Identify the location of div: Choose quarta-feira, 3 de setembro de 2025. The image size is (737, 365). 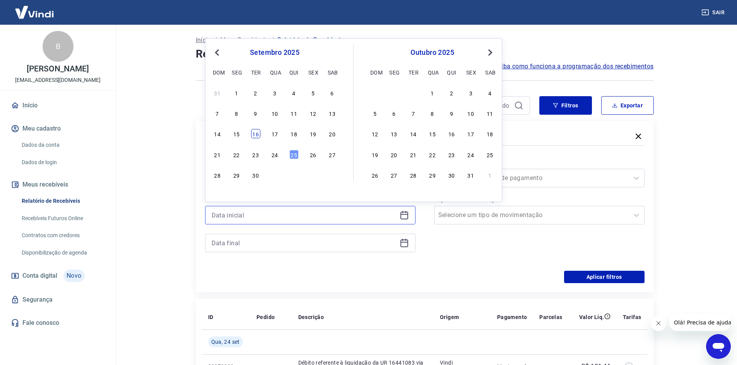
(275, 93).